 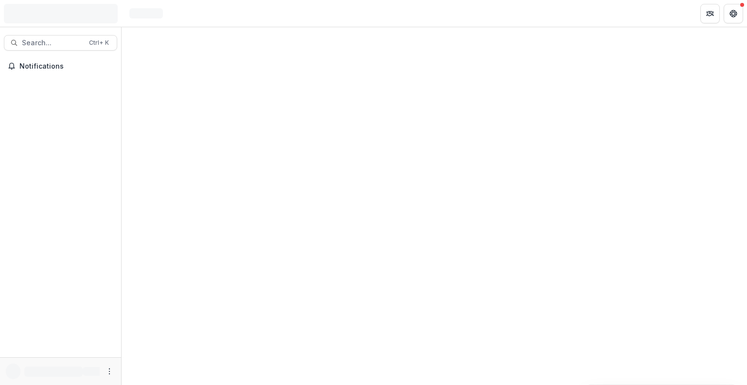 What do you see at coordinates (60, 43) in the screenshot?
I see `button: Search...` at bounding box center [60, 43].